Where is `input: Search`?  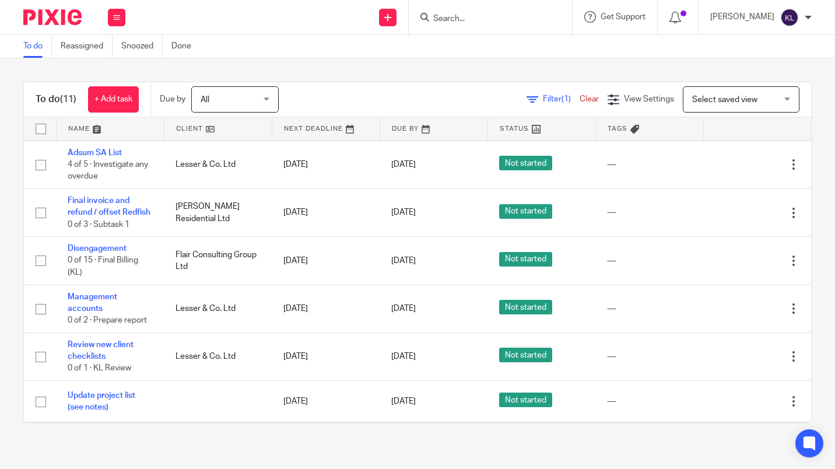
input: Search is located at coordinates (485, 19).